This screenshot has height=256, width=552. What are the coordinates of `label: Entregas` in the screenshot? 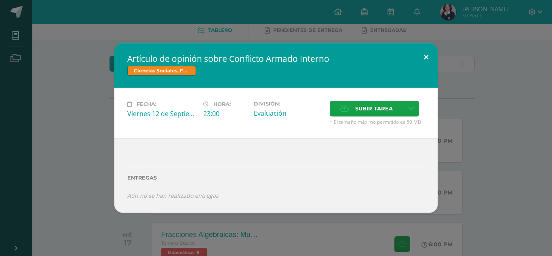 It's located at (276, 177).